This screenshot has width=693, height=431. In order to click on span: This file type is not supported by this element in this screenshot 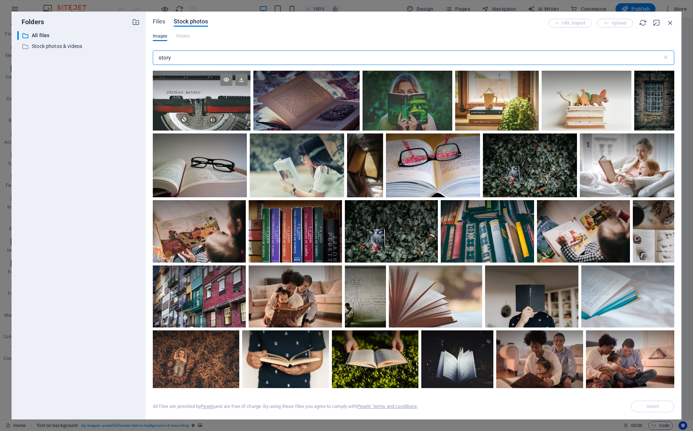, I will do `click(183, 36)`.